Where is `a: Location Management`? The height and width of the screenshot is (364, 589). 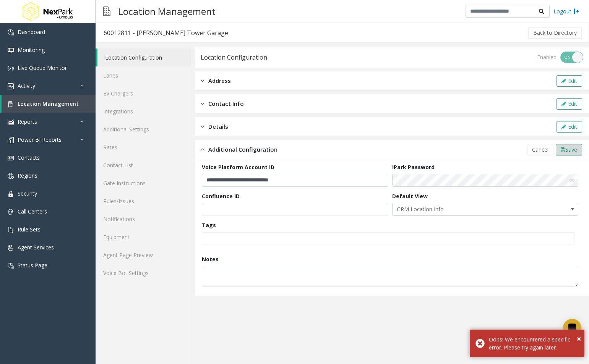
a: Location Management is located at coordinates (49, 103).